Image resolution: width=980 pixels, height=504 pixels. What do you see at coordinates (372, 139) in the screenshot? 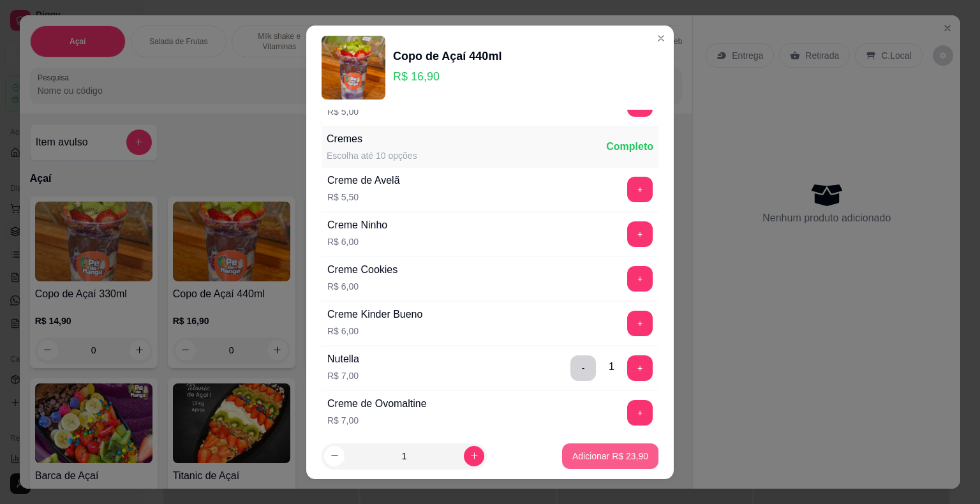
I see `div: Cremes` at bounding box center [372, 139].